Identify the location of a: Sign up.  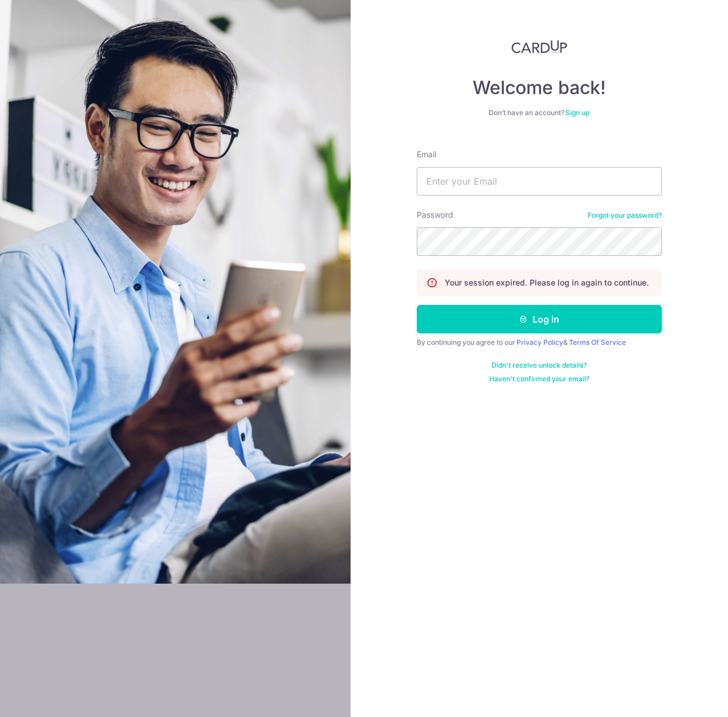
(577, 112).